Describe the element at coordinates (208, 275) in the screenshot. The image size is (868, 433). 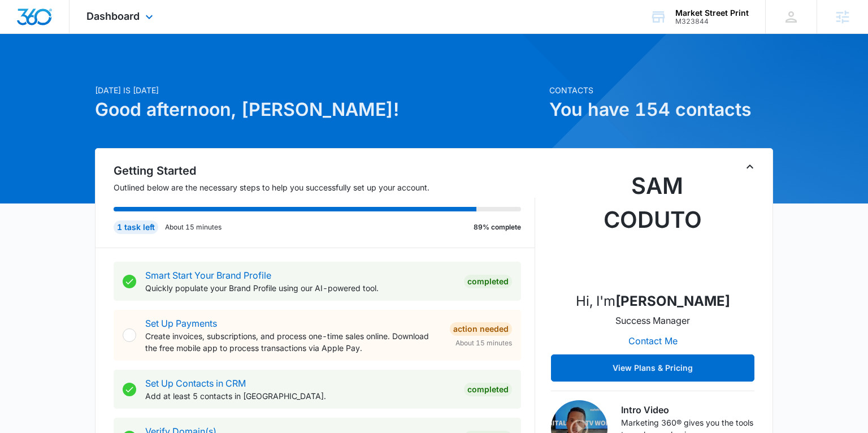
I see `a: Smart Start Your Brand Profile` at that location.